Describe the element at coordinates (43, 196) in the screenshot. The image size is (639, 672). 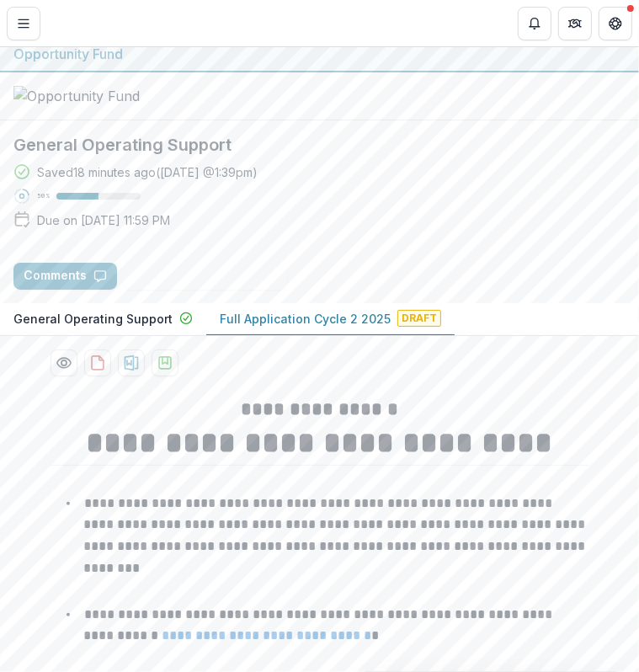
I see `p: 50 %` at that location.